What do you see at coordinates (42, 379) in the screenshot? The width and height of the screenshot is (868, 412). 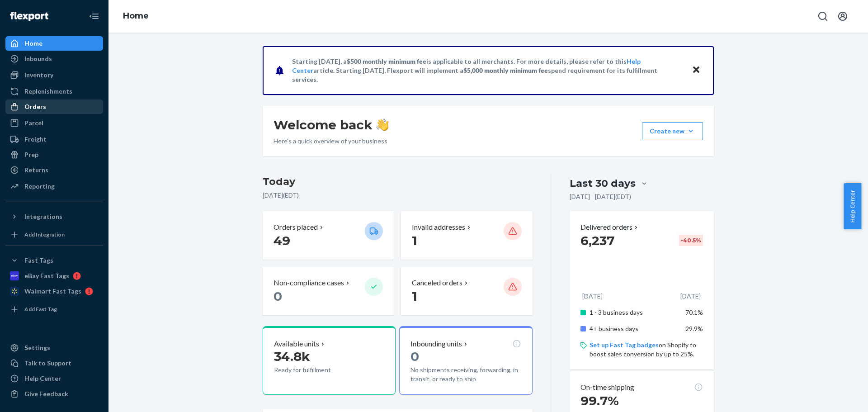 I see `div: Help Center` at bounding box center [42, 379].